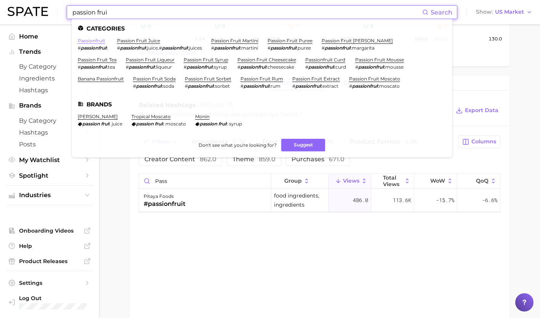 This screenshot has width=540, height=318. I want to click on span: 130.0, so click(495, 39).